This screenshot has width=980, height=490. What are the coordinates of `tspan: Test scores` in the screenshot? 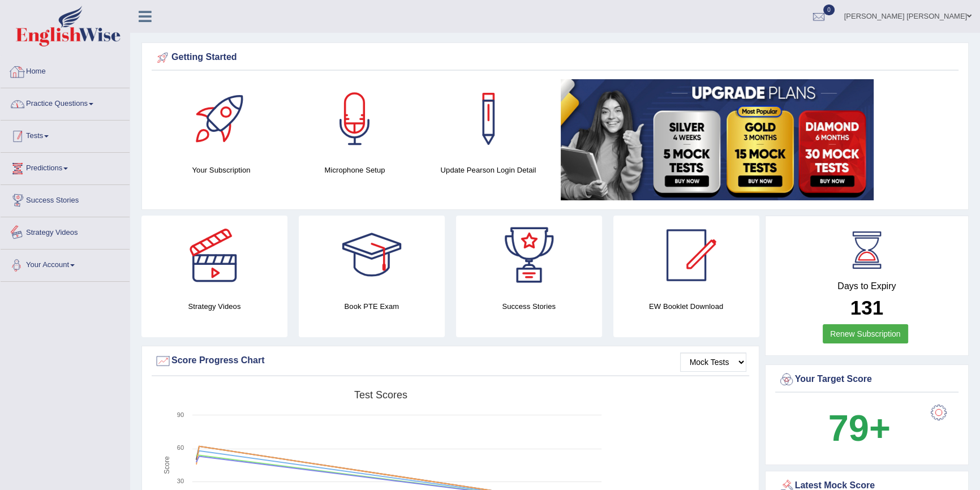 It's located at (381, 395).